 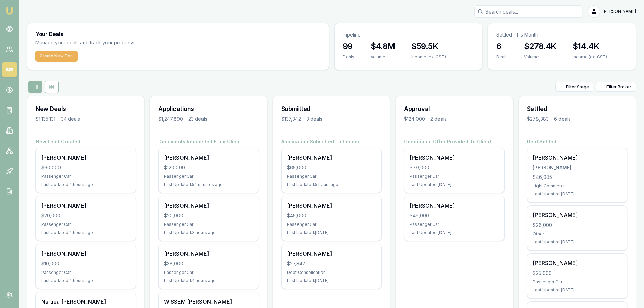 I want to click on h3: $14.4K, so click(x=590, y=47).